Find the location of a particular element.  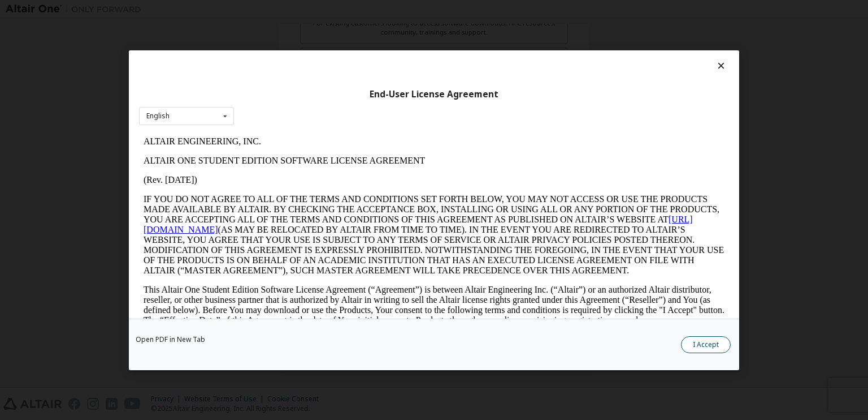

div: End-User License Agreement is located at coordinates (434, 94).